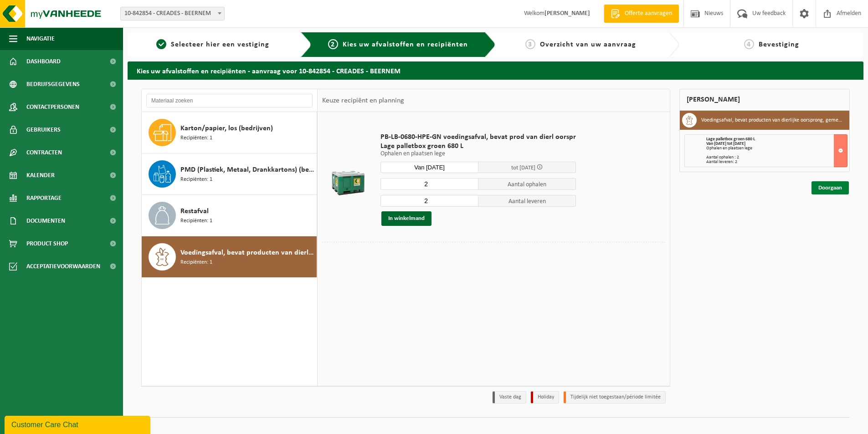 This screenshot has height=434, width=868. Describe the element at coordinates (648, 13) in the screenshot. I see `span: Offerte aanvragen` at that location.